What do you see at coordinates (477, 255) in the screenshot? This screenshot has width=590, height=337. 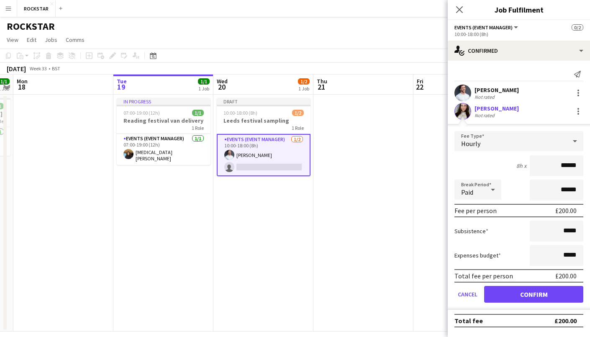 I see `label: Expenses budget` at bounding box center [477, 255].